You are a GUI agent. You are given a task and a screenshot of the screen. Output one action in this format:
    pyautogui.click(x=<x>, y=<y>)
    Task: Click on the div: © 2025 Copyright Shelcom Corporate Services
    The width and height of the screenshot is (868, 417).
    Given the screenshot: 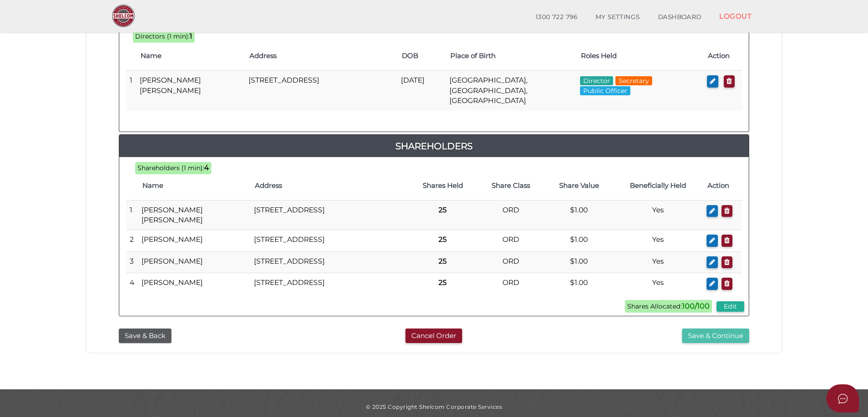 What is the action you would take?
    pyautogui.click(x=434, y=407)
    